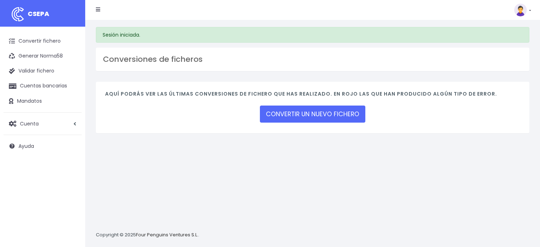 The height and width of the screenshot is (247, 540). I want to click on h4: Aquí podrás ver las últimas conversiones de fichero que has realizado. En rojo las que han produc..., so click(312, 96).